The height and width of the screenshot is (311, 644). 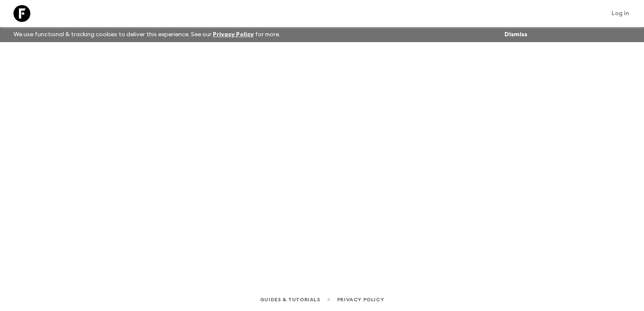 I want to click on button: Dismiss, so click(x=516, y=34).